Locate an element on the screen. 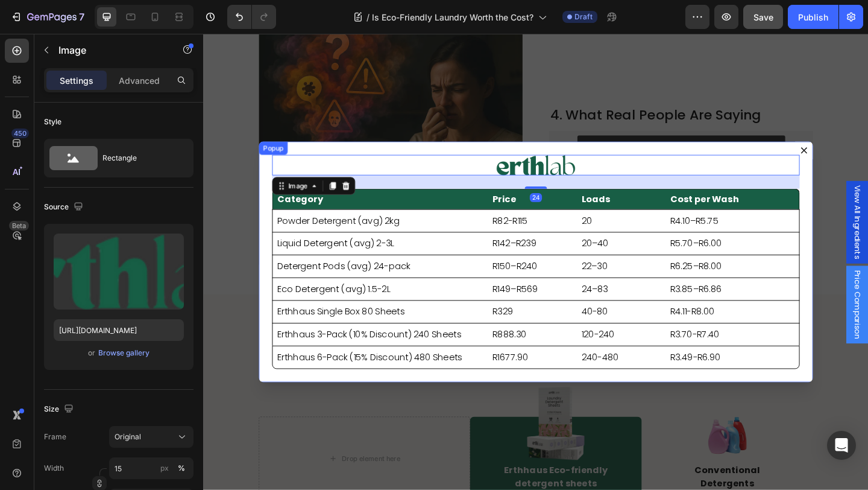  p: Erthhaus 6-Pack (15% Discount) 480 Sheets is located at coordinates (193, 351).